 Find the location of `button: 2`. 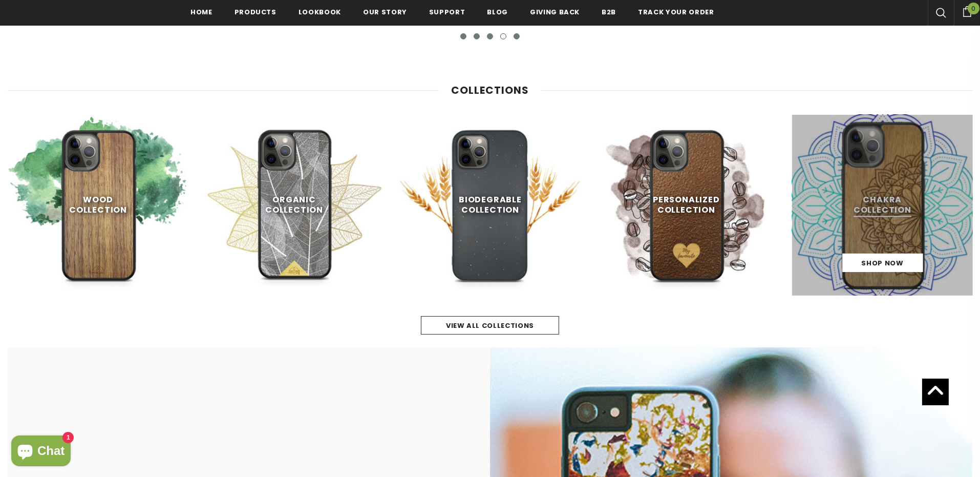

button: 2 is located at coordinates (477, 36).